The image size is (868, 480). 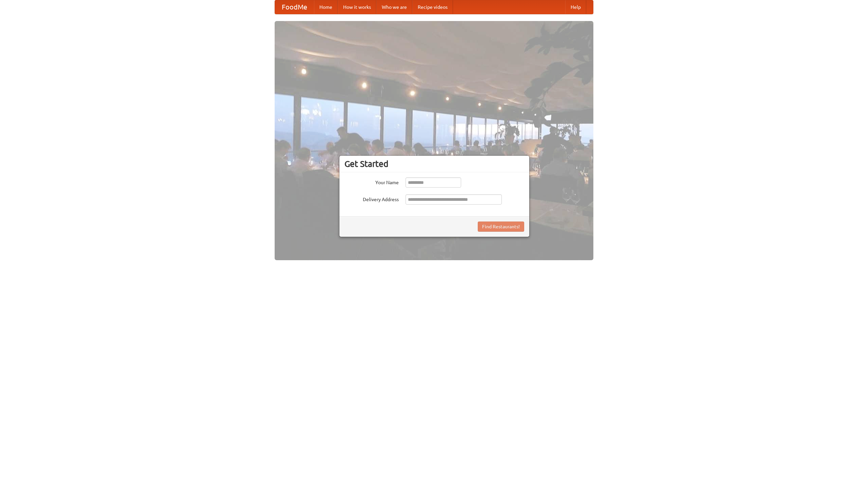 I want to click on button: Find Restaurants!, so click(x=501, y=227).